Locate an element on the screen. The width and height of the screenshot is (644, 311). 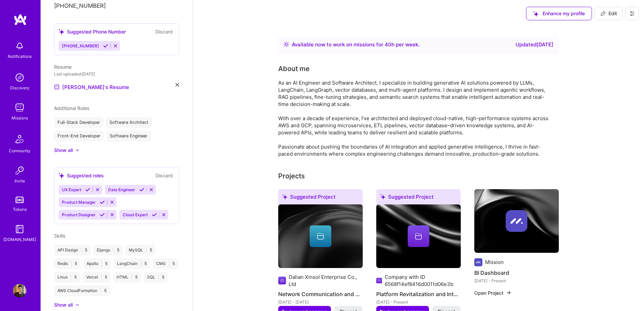
h4: Network Communication and Security Solutions is located at coordinates (321, 294).